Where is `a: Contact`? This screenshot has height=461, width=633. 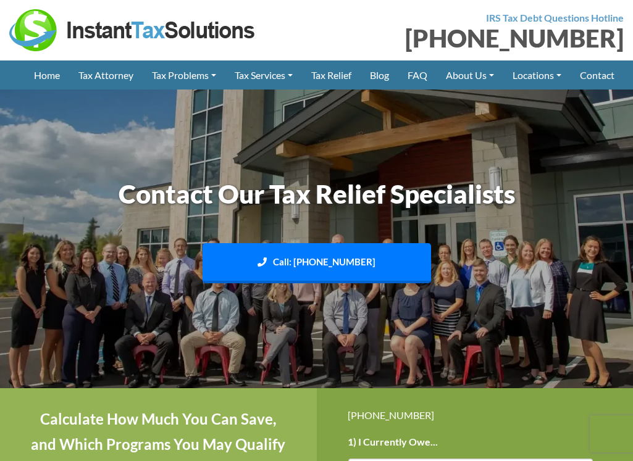 a: Contact is located at coordinates (597, 75).